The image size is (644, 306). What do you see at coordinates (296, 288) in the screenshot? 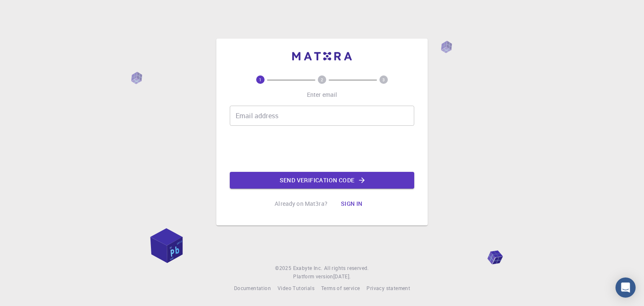
I see `a: Video Tutorials` at bounding box center [296, 288].